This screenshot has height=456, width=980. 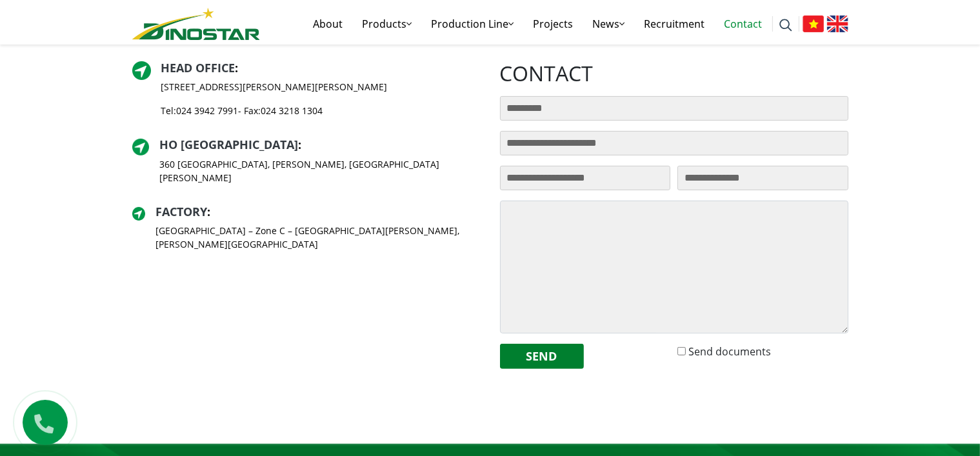 What do you see at coordinates (729, 351) in the screenshot?
I see `label: Send documents` at bounding box center [729, 351].